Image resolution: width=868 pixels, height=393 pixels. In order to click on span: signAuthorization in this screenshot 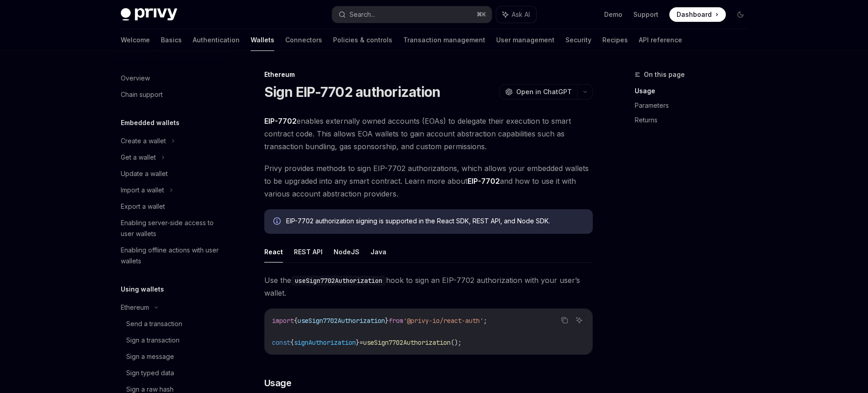, I will do `click(325, 342)`.